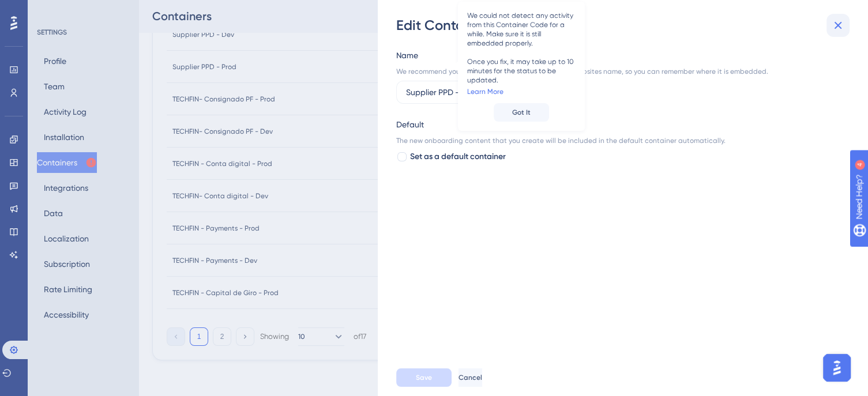  Describe the element at coordinates (424, 378) in the screenshot. I see `button: Save` at that location.